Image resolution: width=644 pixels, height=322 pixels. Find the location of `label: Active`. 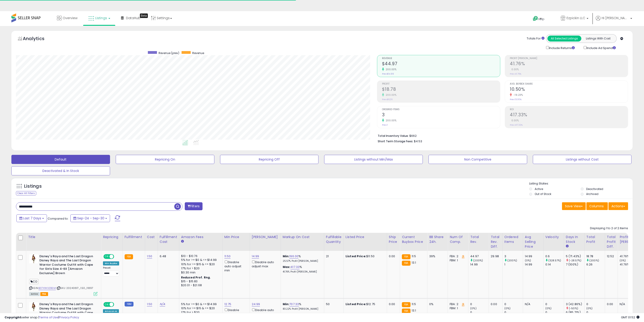

label: Active is located at coordinates (539, 188).